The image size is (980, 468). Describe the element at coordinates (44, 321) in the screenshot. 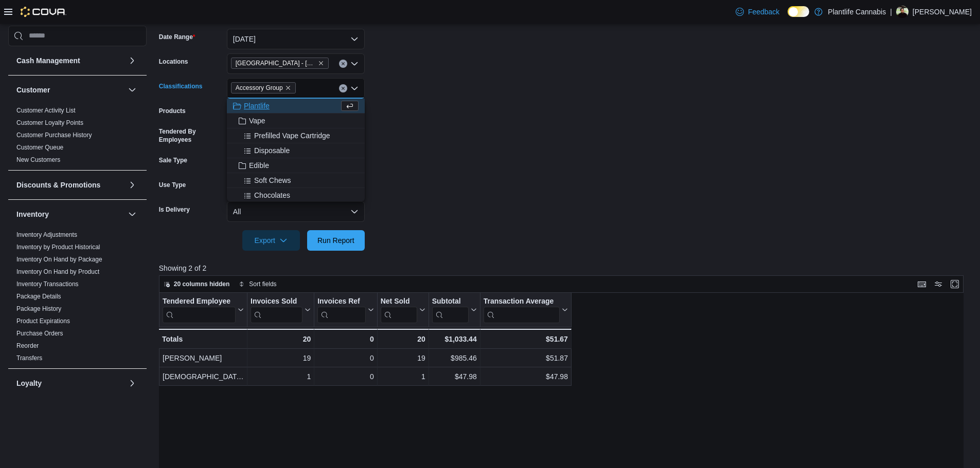

I see `span: Product Expirations` at that location.